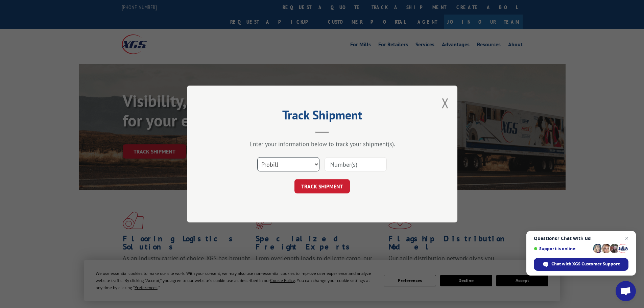  I want to click on span: Questions? Chat with us!, so click(581, 238).